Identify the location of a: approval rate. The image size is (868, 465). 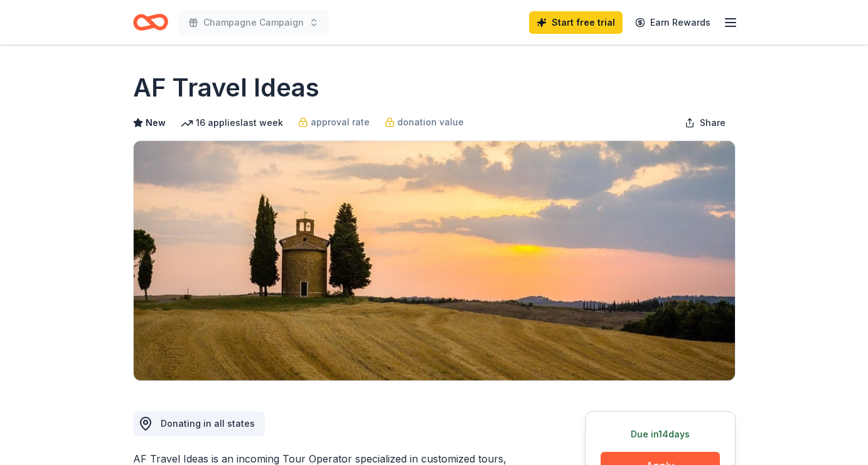
(334, 122).